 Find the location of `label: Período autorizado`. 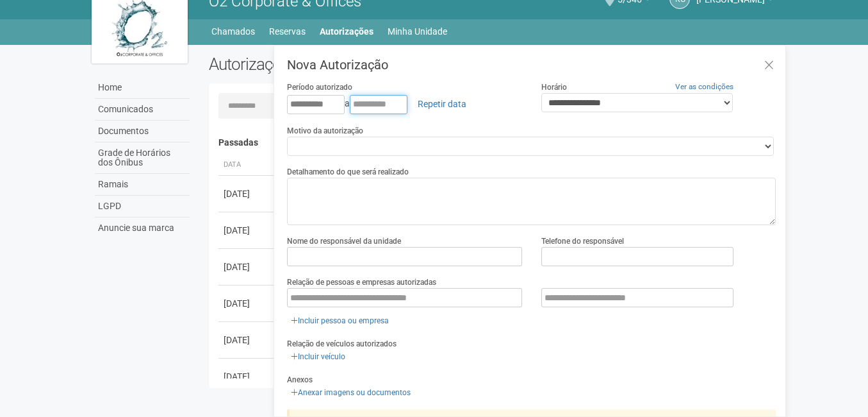

label: Período autorizado is located at coordinates (319, 87).